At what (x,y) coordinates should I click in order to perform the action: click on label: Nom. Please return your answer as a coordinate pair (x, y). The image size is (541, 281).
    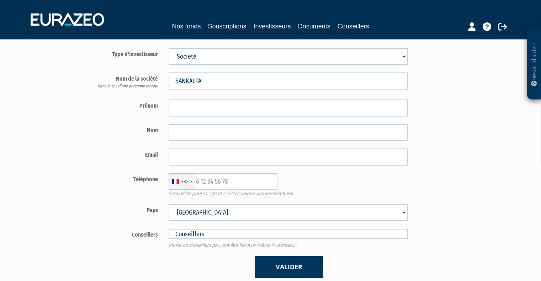
    Looking at the image, I should click on (122, 129).